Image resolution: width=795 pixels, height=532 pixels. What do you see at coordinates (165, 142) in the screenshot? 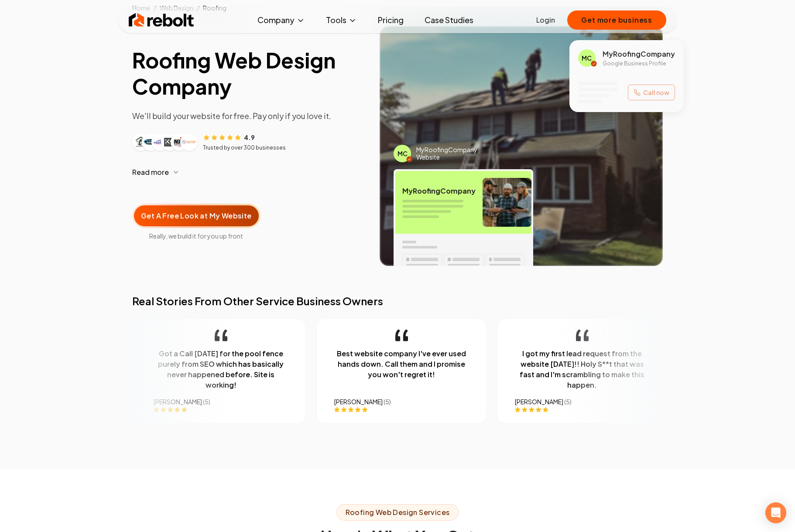
I see `div: Customer logos` at bounding box center [165, 142].